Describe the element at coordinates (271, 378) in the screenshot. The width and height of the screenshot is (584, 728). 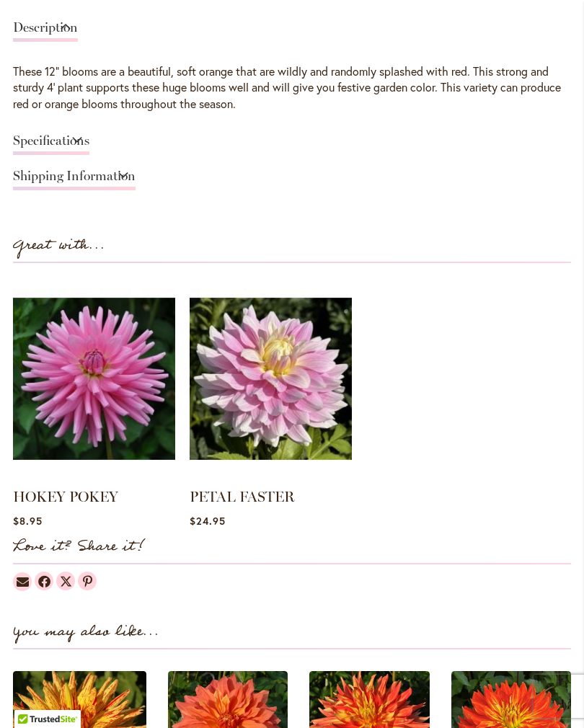
I see `img: PETAL FASTER` at that location.